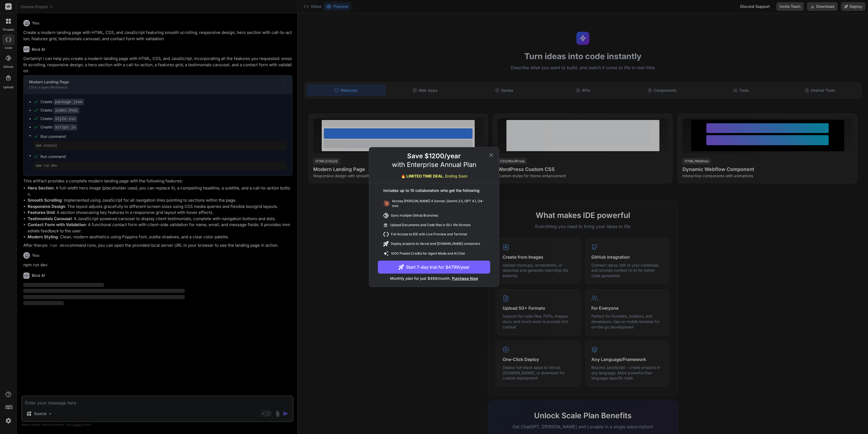 The height and width of the screenshot is (434, 868). What do you see at coordinates (434, 192) in the screenshot?
I see `div: Includes up to 10 collaborators who get the following` at bounding box center [434, 192].